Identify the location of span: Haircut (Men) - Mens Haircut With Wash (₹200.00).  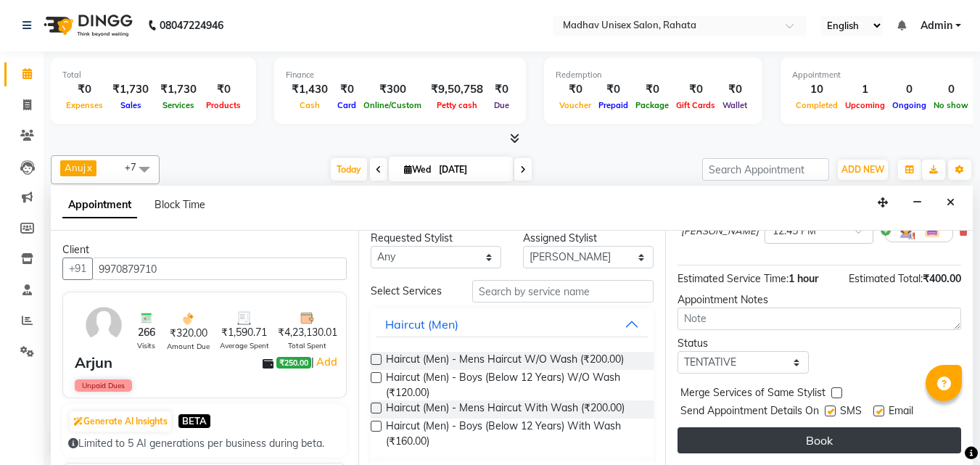
(505, 409).